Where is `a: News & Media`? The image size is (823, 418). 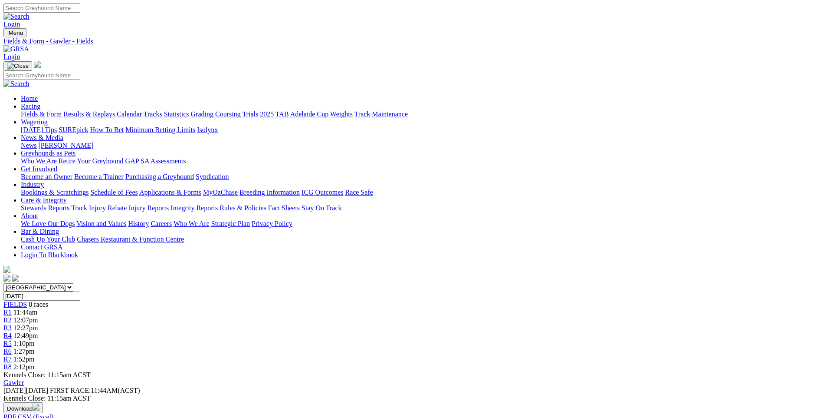
a: News & Media is located at coordinates (42, 137).